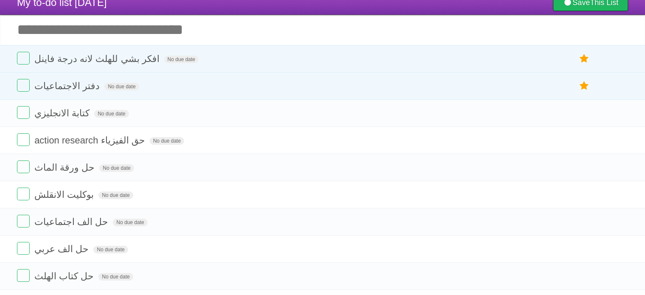 This screenshot has width=645, height=295. Describe the element at coordinates (72, 221) in the screenshot. I see `span: حل الف اجتماعيات` at that location.